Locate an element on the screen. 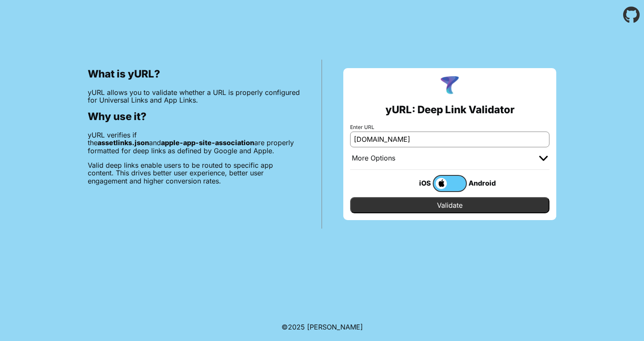  div: Android is located at coordinates (484, 183).